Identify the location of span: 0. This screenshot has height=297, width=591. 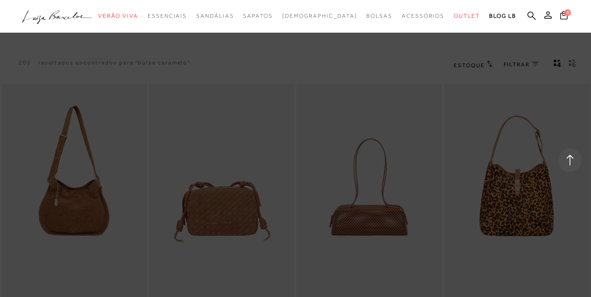
(568, 13).